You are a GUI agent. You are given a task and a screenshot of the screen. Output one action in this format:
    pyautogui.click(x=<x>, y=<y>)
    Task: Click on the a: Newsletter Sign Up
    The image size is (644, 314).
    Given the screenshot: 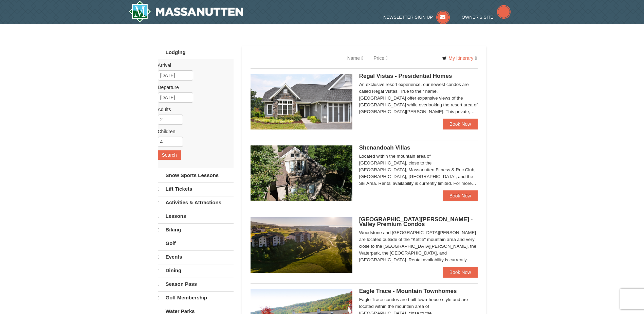 What is the action you would take?
    pyautogui.click(x=417, y=17)
    